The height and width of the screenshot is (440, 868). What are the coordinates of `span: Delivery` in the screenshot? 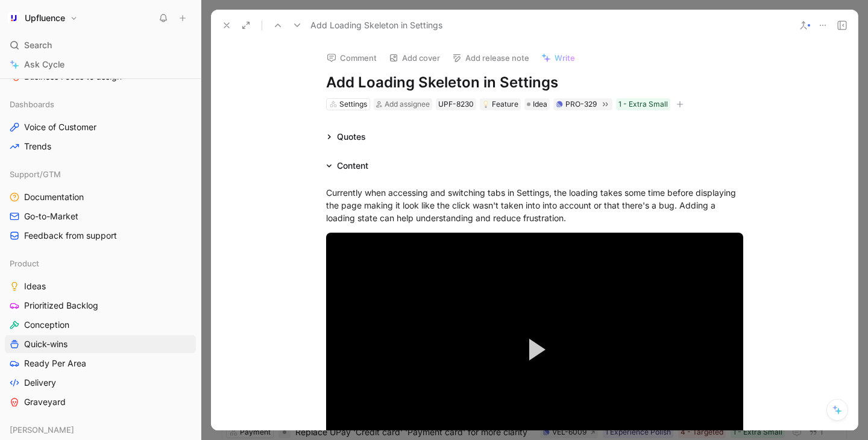 It's located at (40, 383).